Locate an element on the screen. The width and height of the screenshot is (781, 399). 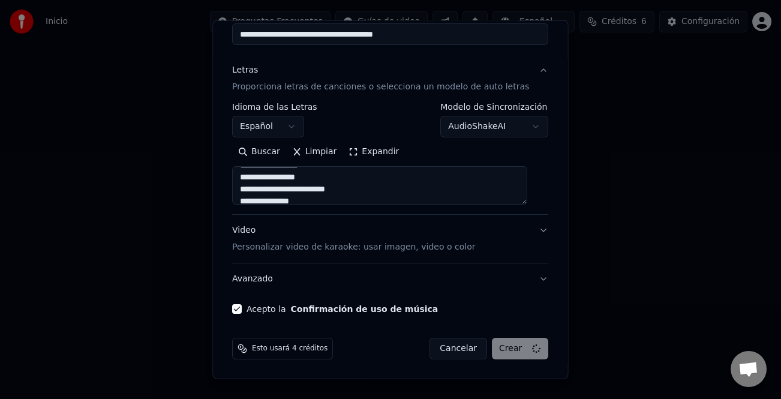
button: Expandir is located at coordinates (374, 152).